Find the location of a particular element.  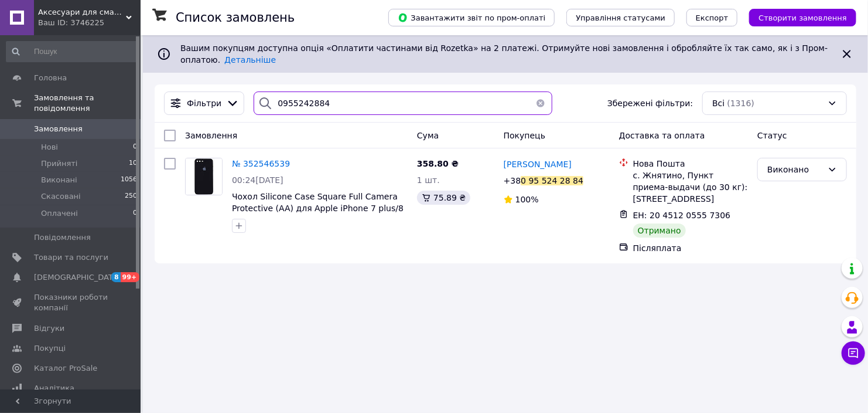

span: Прийняті is located at coordinates (59, 164).